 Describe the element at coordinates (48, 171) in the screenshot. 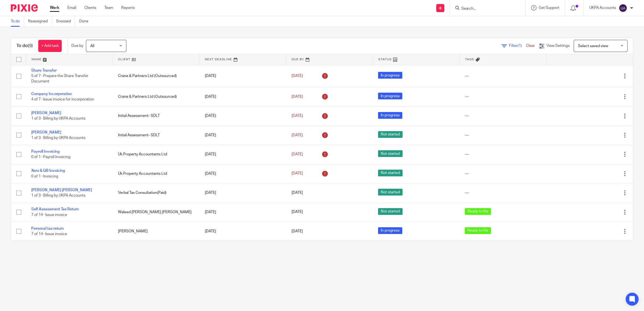

I see `a: Xero & QB Invoicing` at that location.